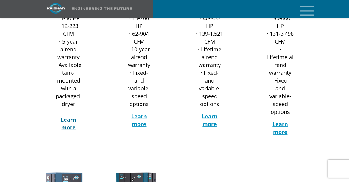 The image size is (349, 182). I want to click on img: Engineering the future, so click(102, 8).